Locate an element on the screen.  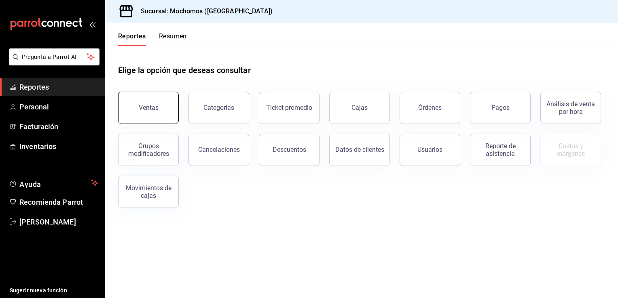
button: Análisis de venta por hora is located at coordinates (570, 108).